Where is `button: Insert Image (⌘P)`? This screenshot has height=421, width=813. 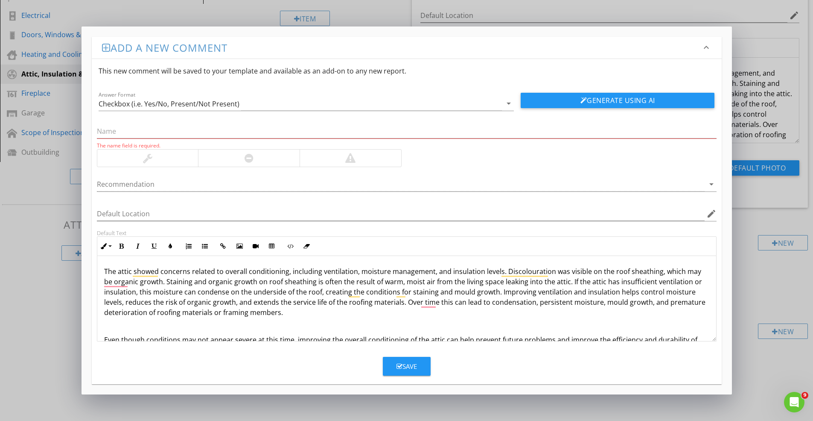
button: Insert Image (⌘P) is located at coordinates (240, 246).